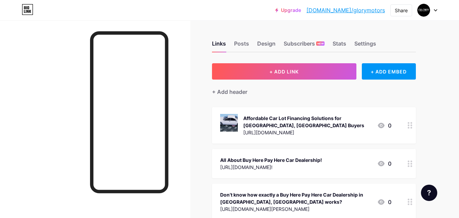  What do you see at coordinates (267, 46) in the screenshot?
I see `div: Design` at bounding box center [267, 46].